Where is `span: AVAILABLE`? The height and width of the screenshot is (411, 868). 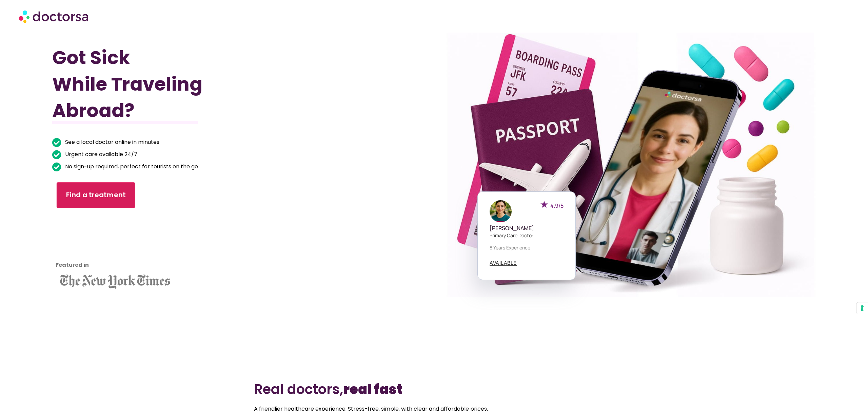
span: AVAILABLE is located at coordinates (503, 263).